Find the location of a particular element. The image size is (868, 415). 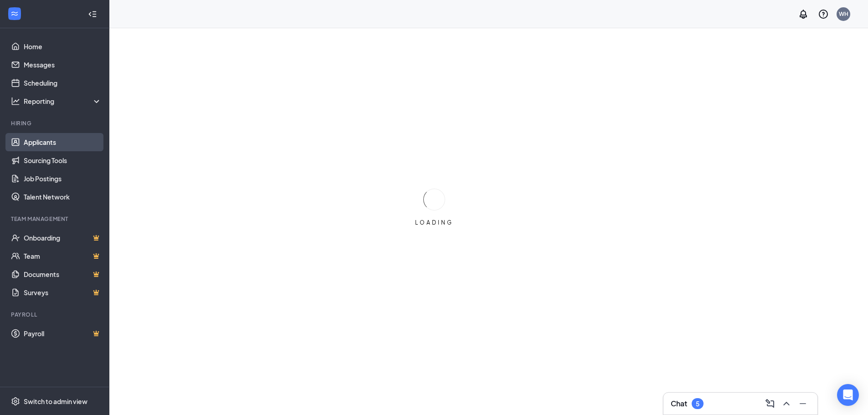

div: Team Management is located at coordinates (55, 219).